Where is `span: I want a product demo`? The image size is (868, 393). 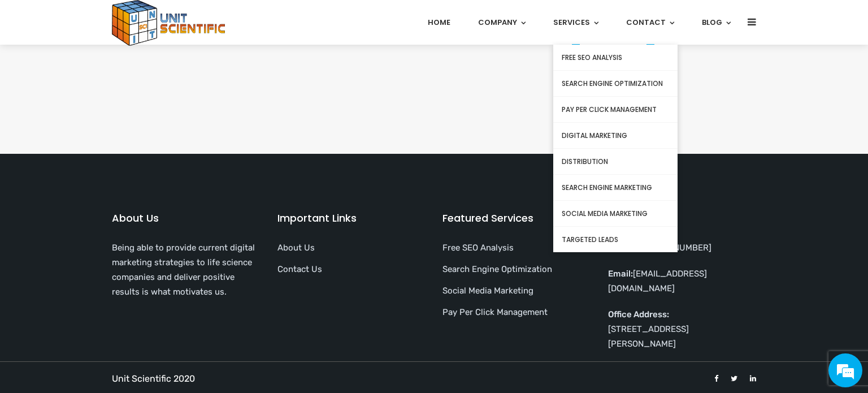 span: I want a product demo is located at coordinates (152, 254).